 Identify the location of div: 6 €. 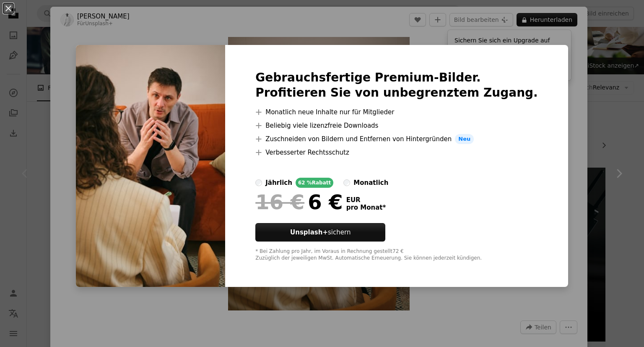
(299, 202).